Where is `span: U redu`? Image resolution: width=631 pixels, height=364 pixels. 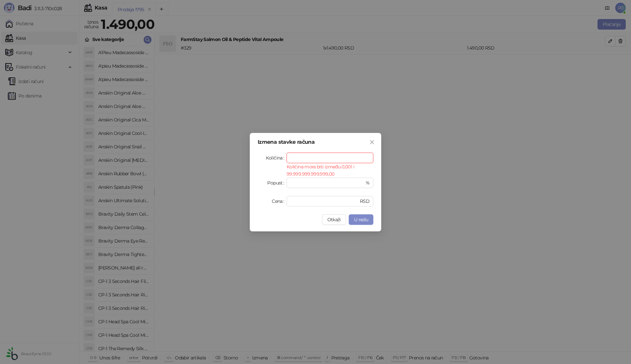
span: U redu is located at coordinates (361, 219).